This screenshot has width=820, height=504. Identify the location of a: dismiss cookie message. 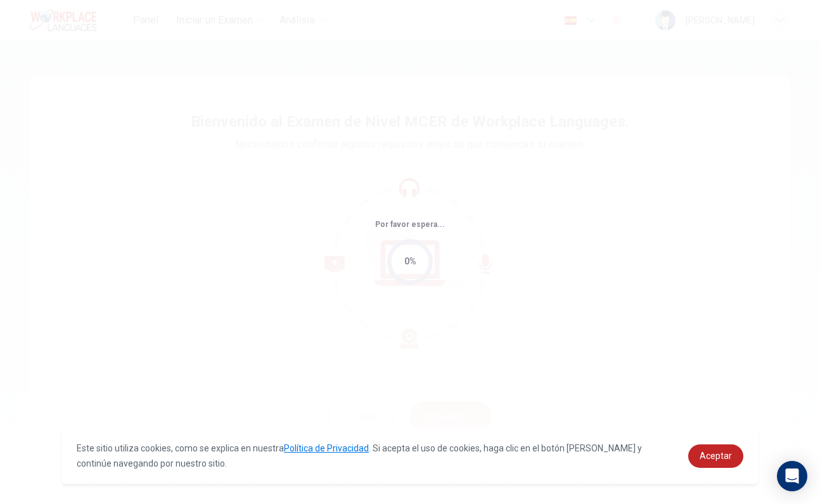
(715, 456).